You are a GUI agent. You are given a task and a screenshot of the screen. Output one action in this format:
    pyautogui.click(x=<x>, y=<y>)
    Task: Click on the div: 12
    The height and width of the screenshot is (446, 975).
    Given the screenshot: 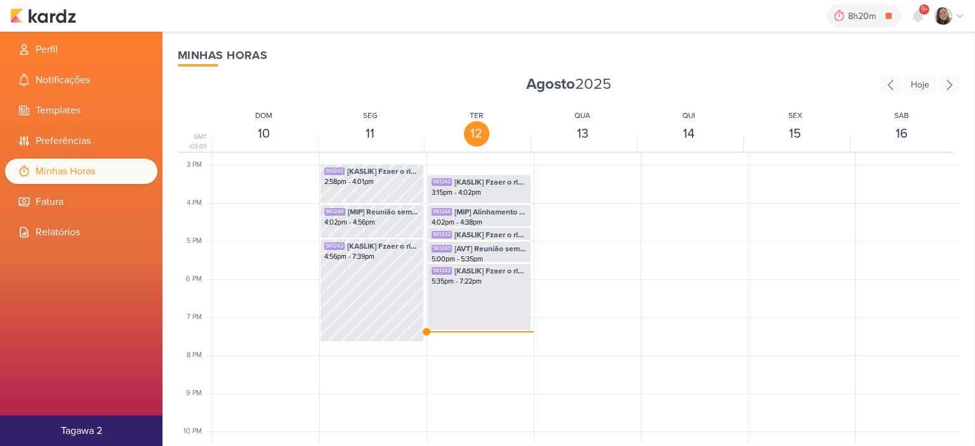 What is the action you would take?
    pyautogui.click(x=476, y=134)
    